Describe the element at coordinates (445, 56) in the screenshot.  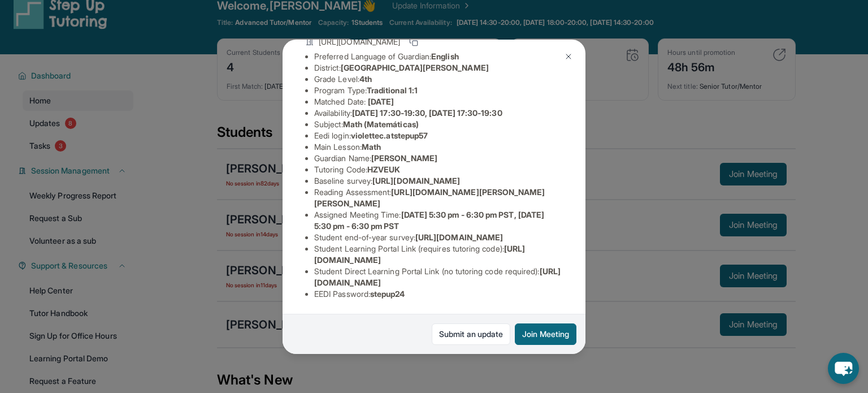
I see `span: English` at that location.